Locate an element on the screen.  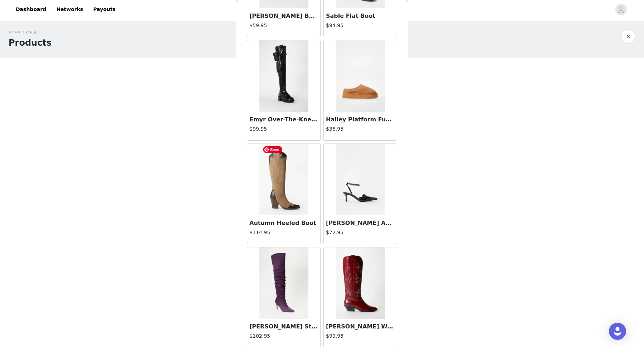
h4: $72.95 is located at coordinates (360, 233).